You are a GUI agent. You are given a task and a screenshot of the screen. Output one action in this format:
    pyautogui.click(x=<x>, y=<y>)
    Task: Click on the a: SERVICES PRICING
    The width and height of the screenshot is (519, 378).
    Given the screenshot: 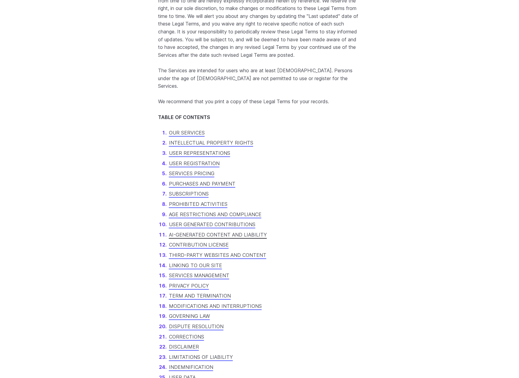 What is the action you would take?
    pyautogui.click(x=192, y=173)
    